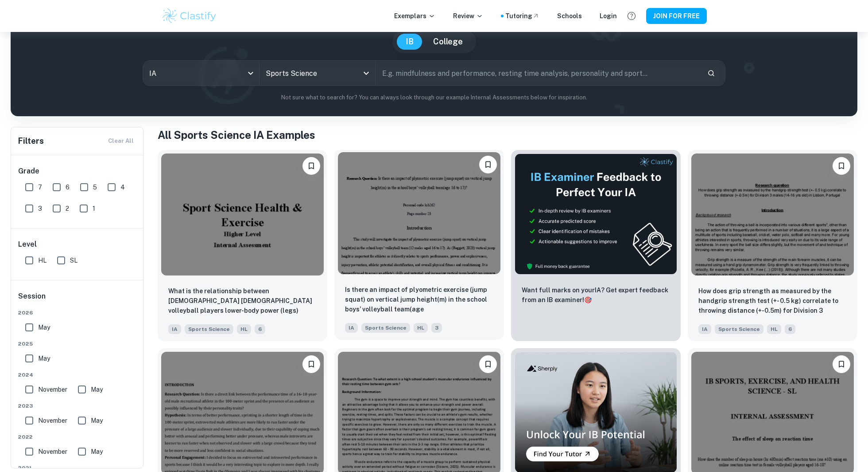  I want to click on span: 1, so click(94, 208).